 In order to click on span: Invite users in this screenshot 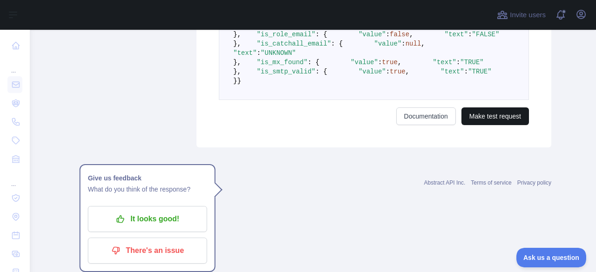, I will do `click(527, 15)`.